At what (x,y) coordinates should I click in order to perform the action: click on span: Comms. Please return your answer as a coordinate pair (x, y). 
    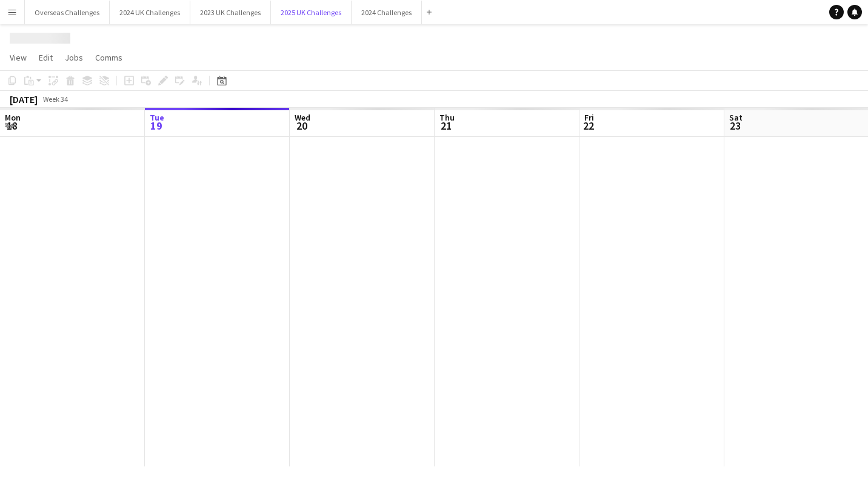
    Looking at the image, I should click on (108, 57).